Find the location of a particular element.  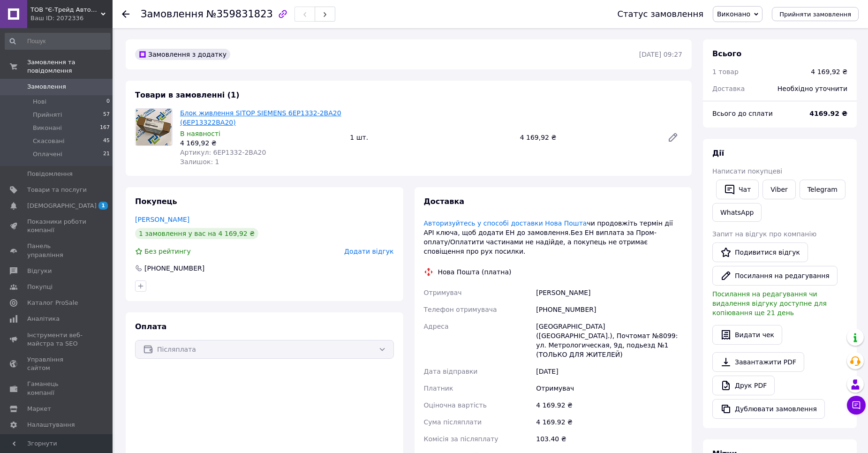

span: Оплачені is located at coordinates (47, 154).